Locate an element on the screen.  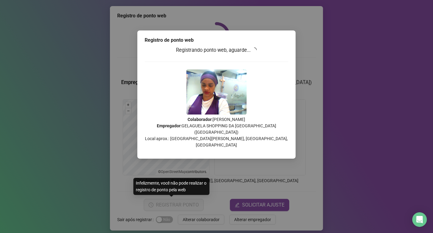
div: Infelizmente, você não pode realizar o registro de ponto pela web is located at coordinates (172, 187).